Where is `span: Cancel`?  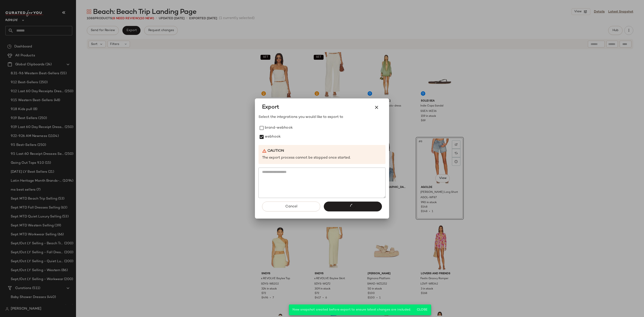 span: Cancel is located at coordinates (291, 206).